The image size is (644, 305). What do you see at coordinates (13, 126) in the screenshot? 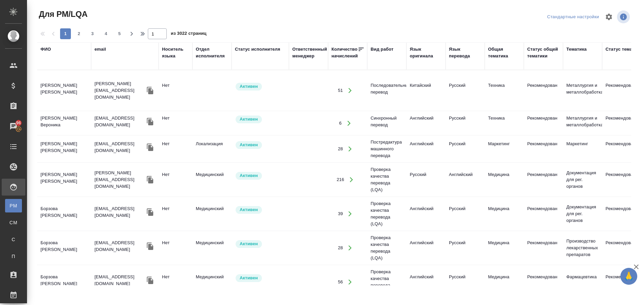
I see `a: 96` at bounding box center [13, 126].